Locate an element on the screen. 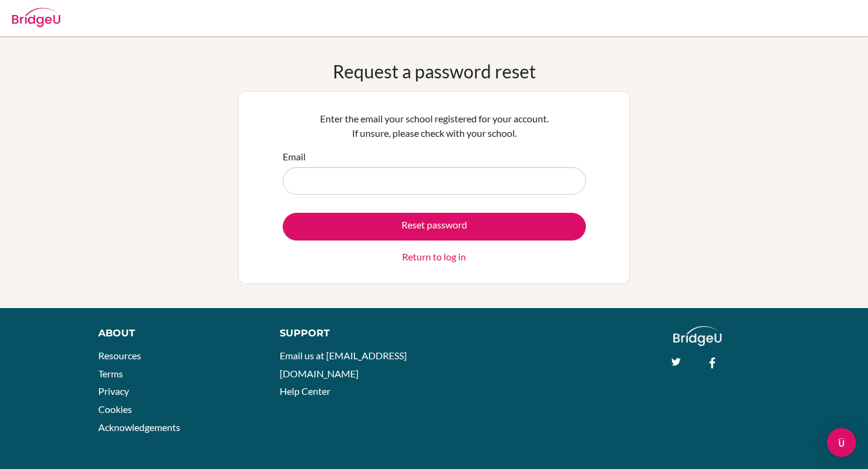 Image resolution: width=868 pixels, height=469 pixels. a: Return to log in is located at coordinates (434, 257).